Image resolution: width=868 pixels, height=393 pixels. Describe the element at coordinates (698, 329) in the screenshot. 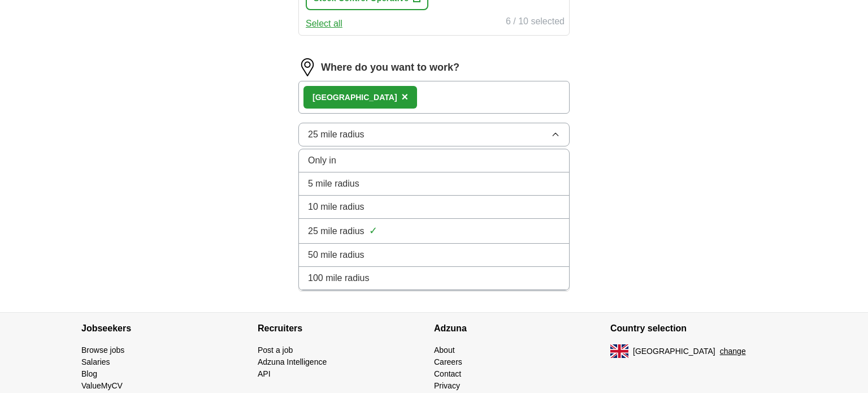

I see `h4: Country selection` at that location.